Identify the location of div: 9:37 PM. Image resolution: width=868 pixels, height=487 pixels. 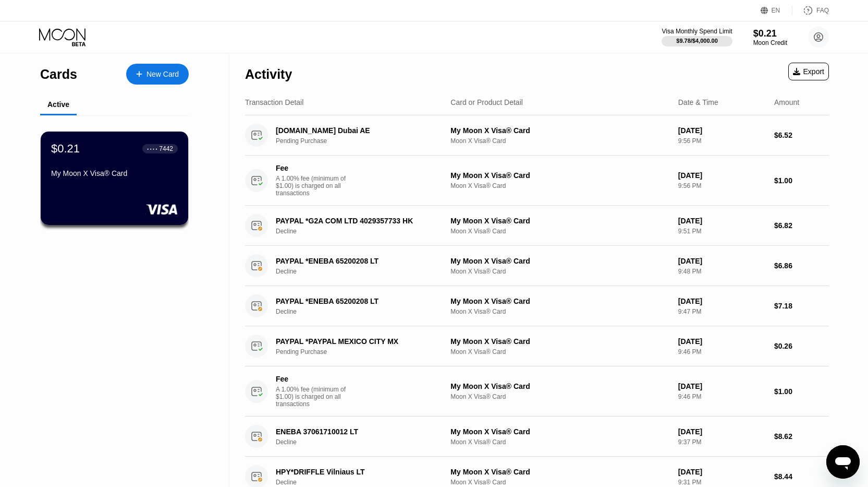
(723, 442).